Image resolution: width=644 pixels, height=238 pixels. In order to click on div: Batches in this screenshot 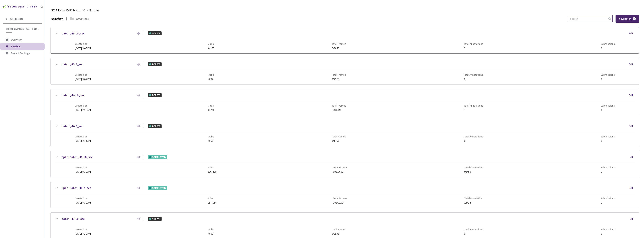, I will do `click(57, 18)`.